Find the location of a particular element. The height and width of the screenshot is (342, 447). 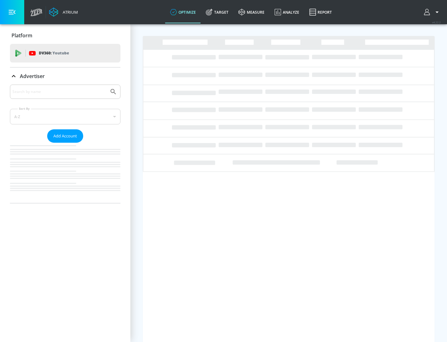

a: Analyze is located at coordinates (287, 12).